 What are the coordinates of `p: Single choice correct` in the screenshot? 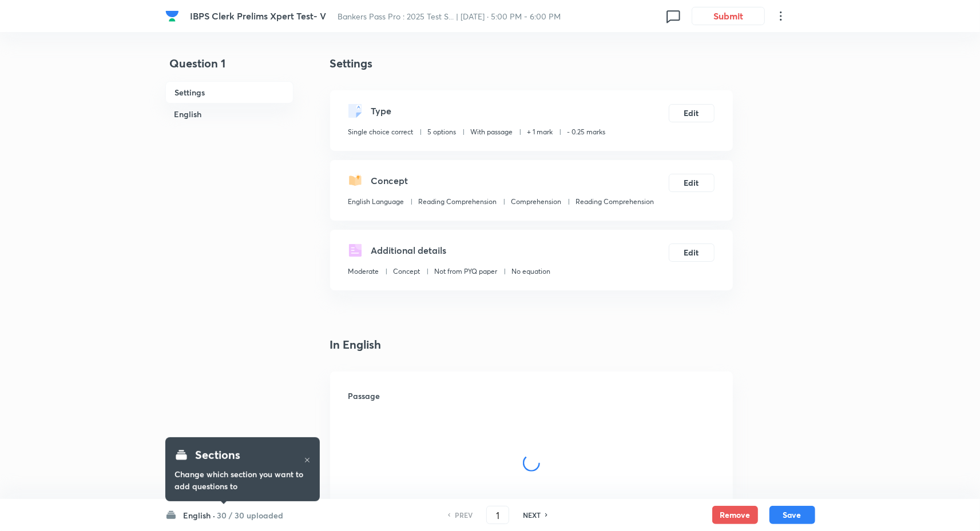 It's located at (381, 132).